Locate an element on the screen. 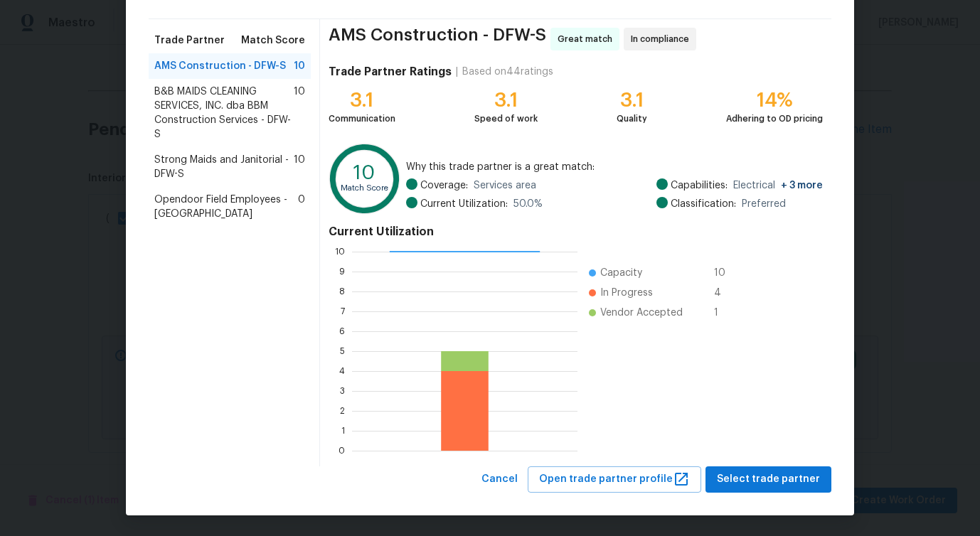 The image size is (980, 536). span: 50.0 % is located at coordinates (528, 204).